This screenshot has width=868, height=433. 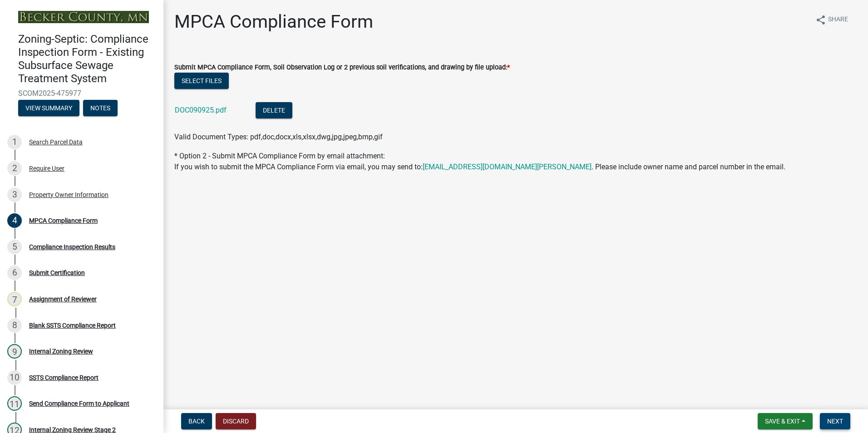 What do you see at coordinates (201, 110) in the screenshot?
I see `a: DOC090925.pdf` at bounding box center [201, 110].